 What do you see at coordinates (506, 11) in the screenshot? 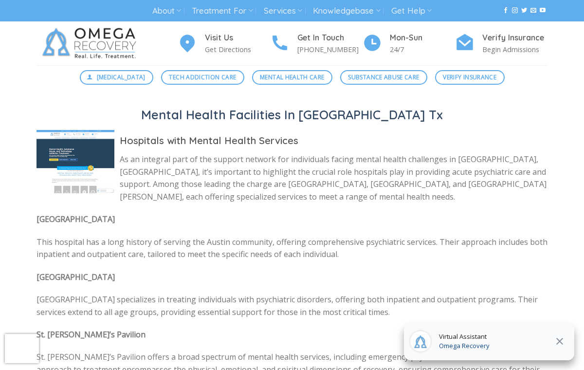
I see `a: Follow on Facebook` at bounding box center [506, 11].